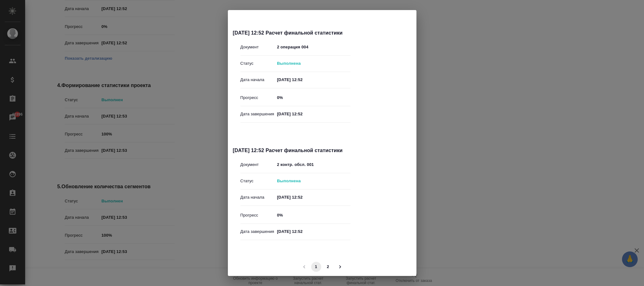 The height and width of the screenshot is (286, 644). Describe the element at coordinates (340, 267) in the screenshot. I see `button: Go to next page` at that location.